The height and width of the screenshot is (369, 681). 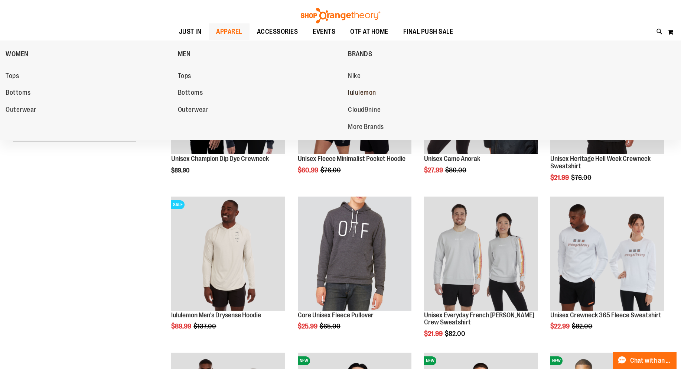 I want to click on span: FINAL PUSH SALE, so click(x=428, y=32).